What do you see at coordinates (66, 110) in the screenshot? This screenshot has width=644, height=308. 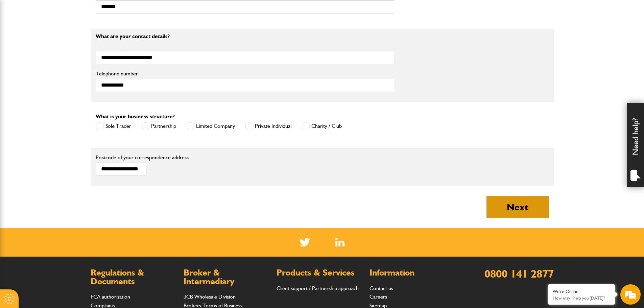 I see `input: Enter your phone number` at bounding box center [66, 110].